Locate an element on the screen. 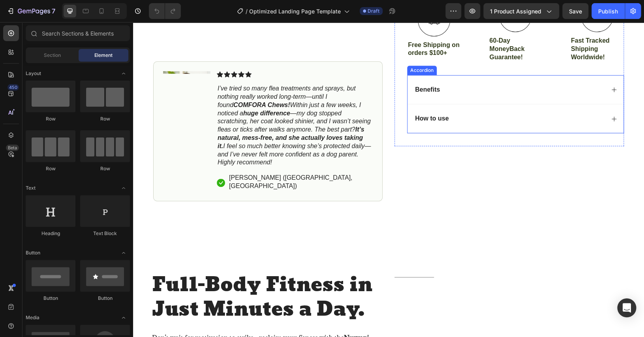 This screenshot has height=337, width=644. p: Free Shipping on orders $100+ is located at coordinates (301, 27).